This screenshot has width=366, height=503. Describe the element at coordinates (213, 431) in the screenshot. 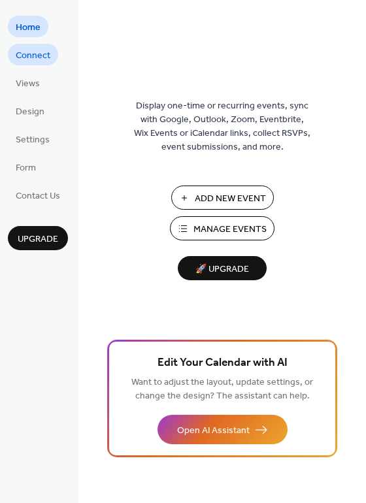

I see `span: Open AI Assistant` at that location.